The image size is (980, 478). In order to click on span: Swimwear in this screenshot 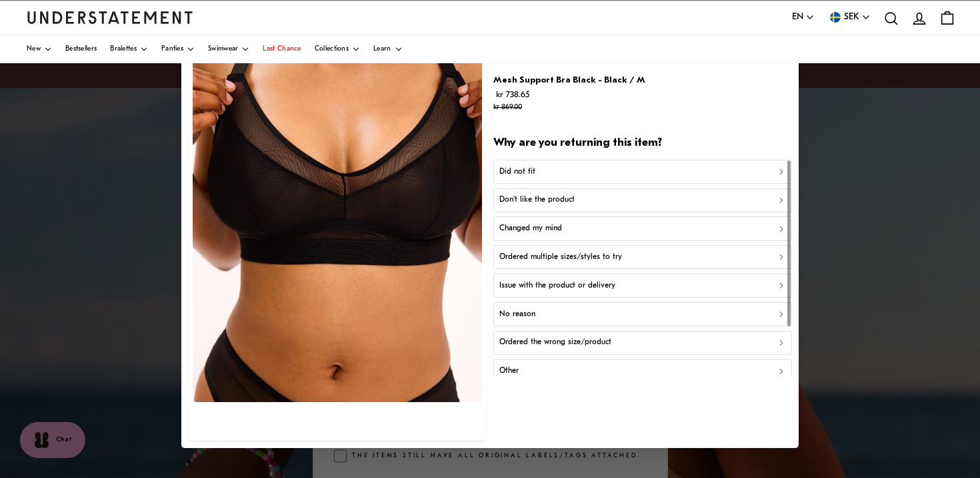, I will do `click(223, 49)`.